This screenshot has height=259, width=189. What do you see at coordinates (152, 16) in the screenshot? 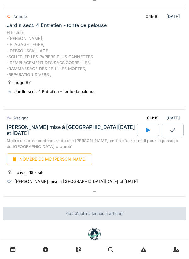
I see `div: 04h00` at bounding box center [152, 16].